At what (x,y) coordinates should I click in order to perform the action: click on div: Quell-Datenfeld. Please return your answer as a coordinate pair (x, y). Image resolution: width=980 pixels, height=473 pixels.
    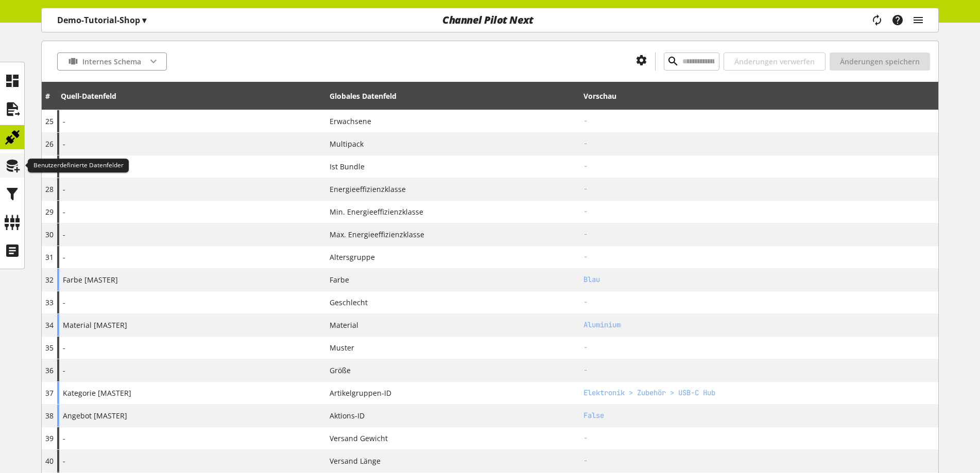
    Looking at the image, I should click on (89, 95).